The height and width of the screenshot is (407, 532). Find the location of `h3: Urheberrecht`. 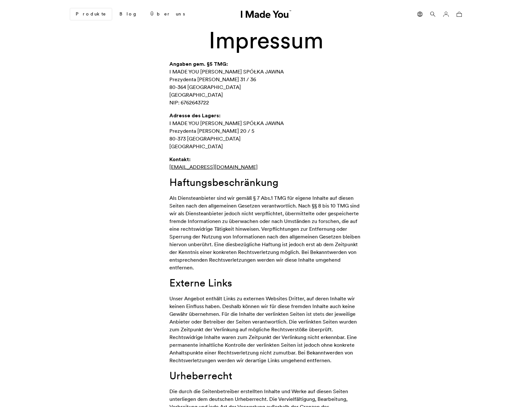

h3: Urheberrecht is located at coordinates (266, 376).